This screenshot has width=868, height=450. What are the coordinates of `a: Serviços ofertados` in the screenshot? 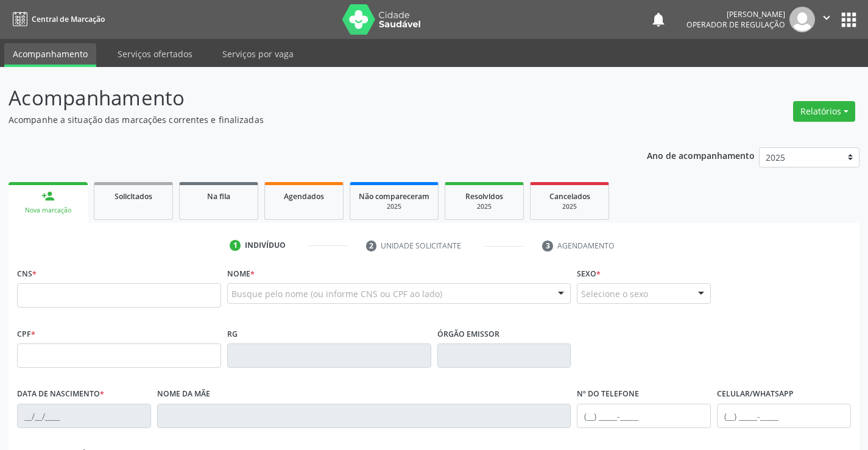 It's located at (155, 53).